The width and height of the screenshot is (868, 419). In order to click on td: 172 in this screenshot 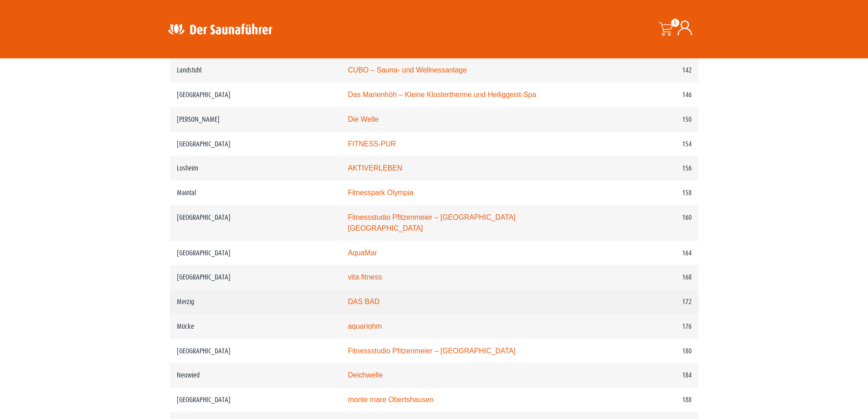, I will do `click(648, 302)`.